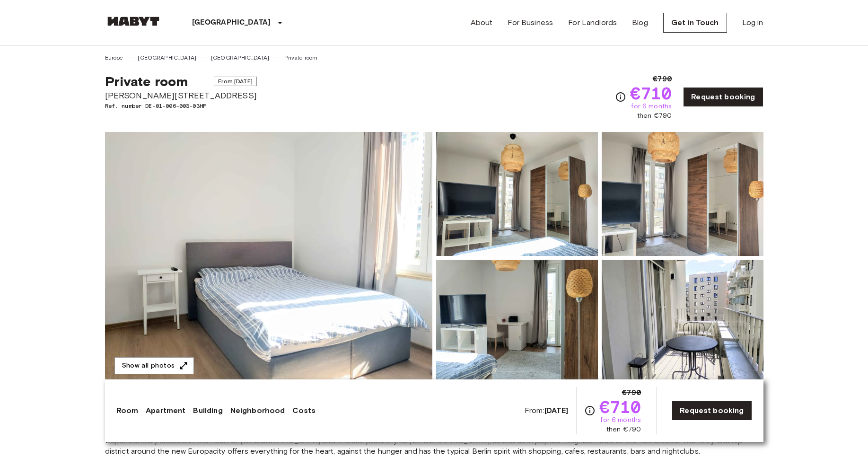  What do you see at coordinates (482, 23) in the screenshot?
I see `a: About` at bounding box center [482, 23].